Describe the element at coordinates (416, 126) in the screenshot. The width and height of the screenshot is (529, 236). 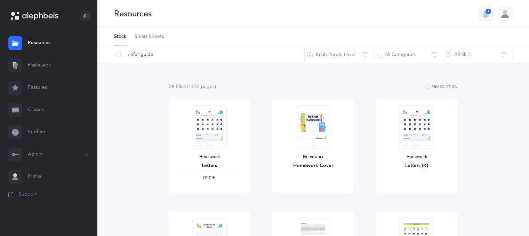
I see `img: Homework-L1-Letters__K_EN_thumbnail_1753887655.png` at that location.